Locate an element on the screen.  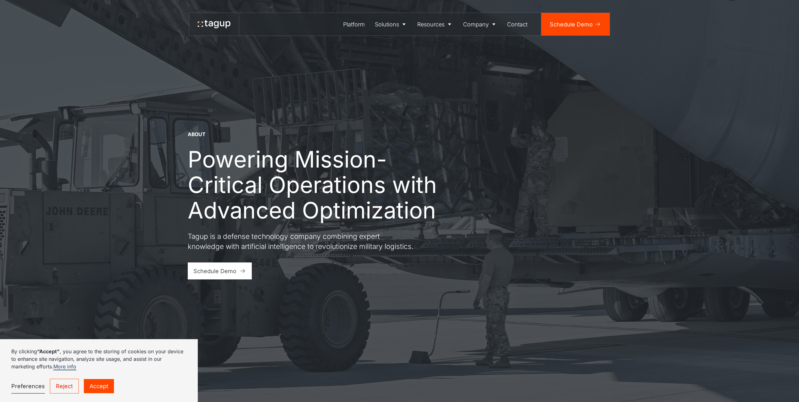
p: By clicking , you agree to the storing of cookies on your device to enhance site navigation, anal... is located at coordinates (99, 359).